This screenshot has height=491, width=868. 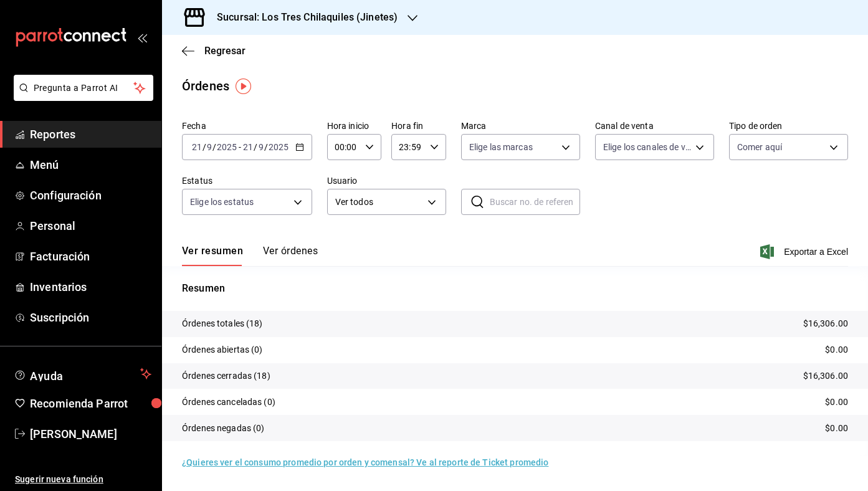 I want to click on label: Hora inicio, so click(x=354, y=126).